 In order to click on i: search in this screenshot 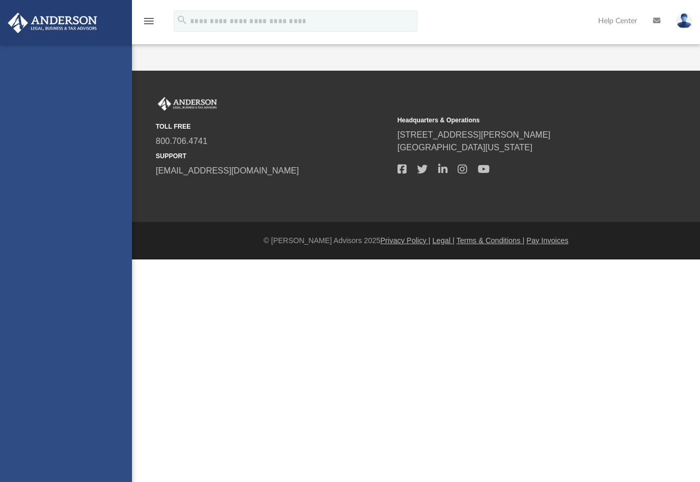, I will do `click(182, 20)`.